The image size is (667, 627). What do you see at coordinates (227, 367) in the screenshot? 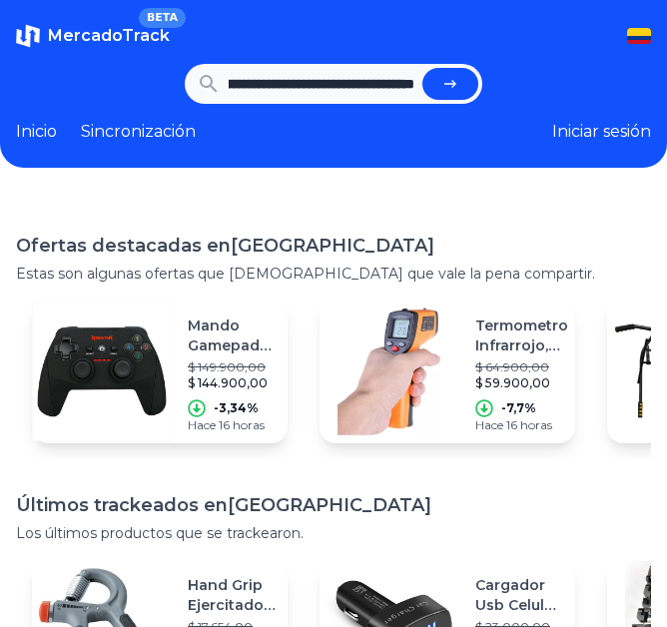
I see `font: $ 149.900,00` at bounding box center [227, 367].